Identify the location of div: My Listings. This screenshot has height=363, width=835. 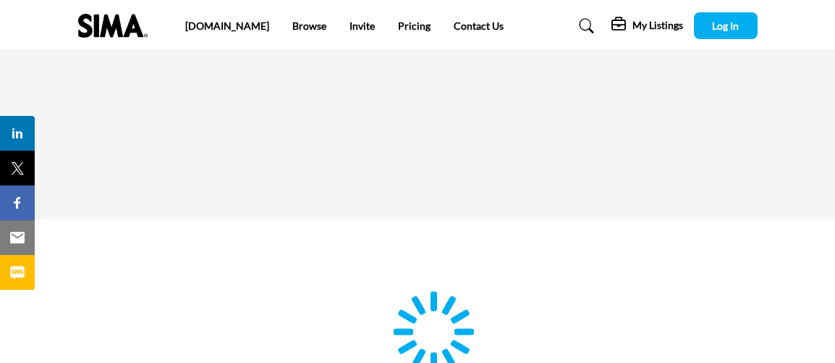
(647, 26).